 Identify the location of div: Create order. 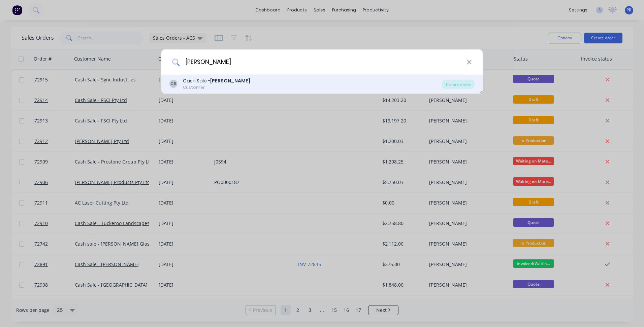
(458, 84).